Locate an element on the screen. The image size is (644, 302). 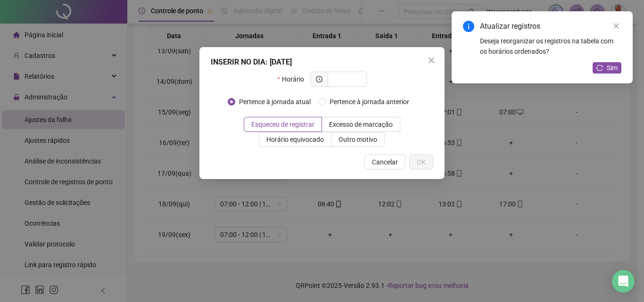
button: Cancelar is located at coordinates (384, 162).